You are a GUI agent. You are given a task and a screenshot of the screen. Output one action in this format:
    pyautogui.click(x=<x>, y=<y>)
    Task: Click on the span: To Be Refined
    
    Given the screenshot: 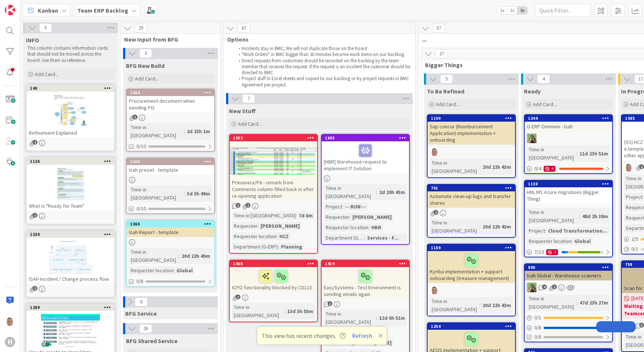 What is the action you would take?
    pyautogui.click(x=446, y=91)
    